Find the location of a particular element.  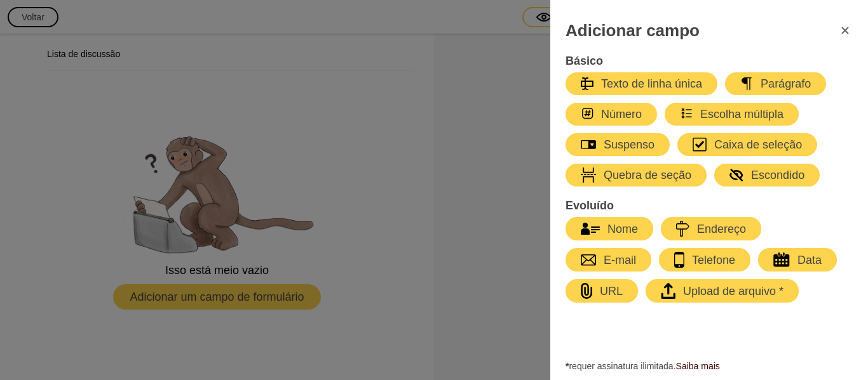

button: Parágrafo is located at coordinates (775, 84).